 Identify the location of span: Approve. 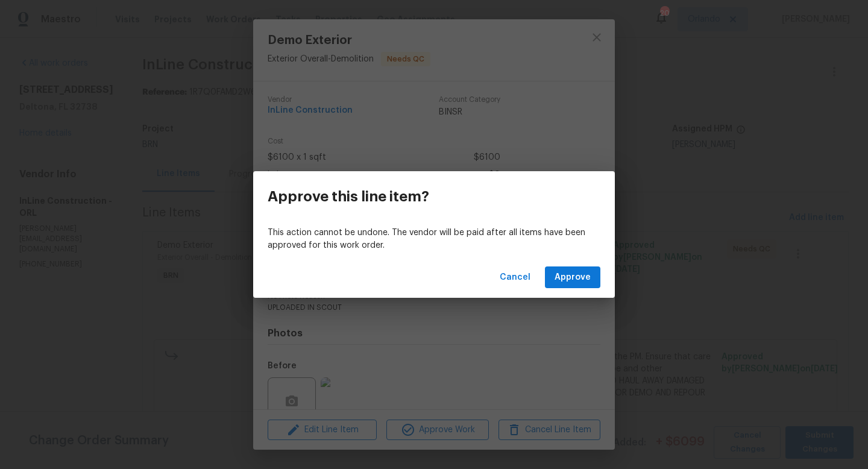
(573, 277).